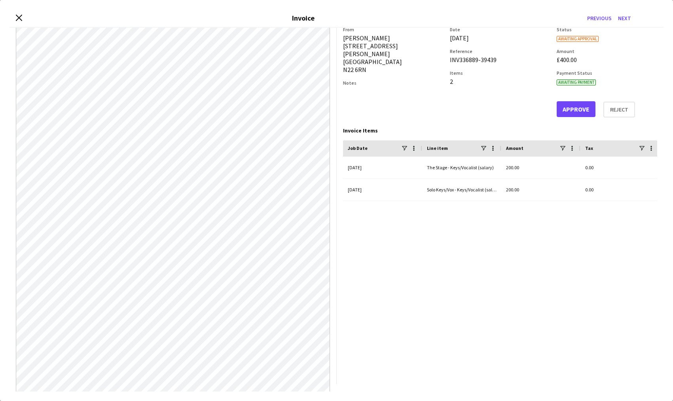 This screenshot has height=401, width=673. What do you see at coordinates (462, 190) in the screenshot?
I see `div: Solo Keys/Vox - Keys/Vocalist (salary)` at bounding box center [462, 190].